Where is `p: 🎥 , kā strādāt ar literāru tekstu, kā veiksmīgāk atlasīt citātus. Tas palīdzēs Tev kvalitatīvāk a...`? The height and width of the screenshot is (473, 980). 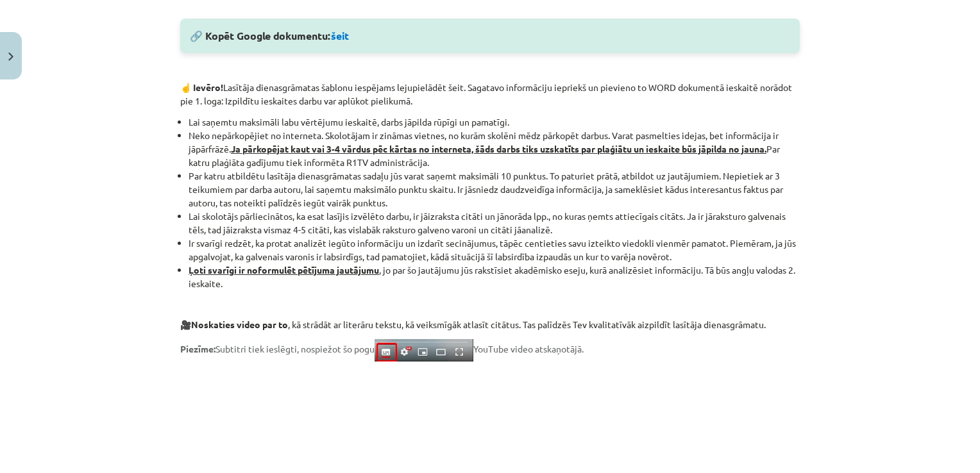 p: 🎥 , kā strādāt ar literāru tekstu, kā veiksmīgāk atlasīt citātus. Tas palīdzēs Tev kvalitatīvāk a... is located at coordinates (490, 324).